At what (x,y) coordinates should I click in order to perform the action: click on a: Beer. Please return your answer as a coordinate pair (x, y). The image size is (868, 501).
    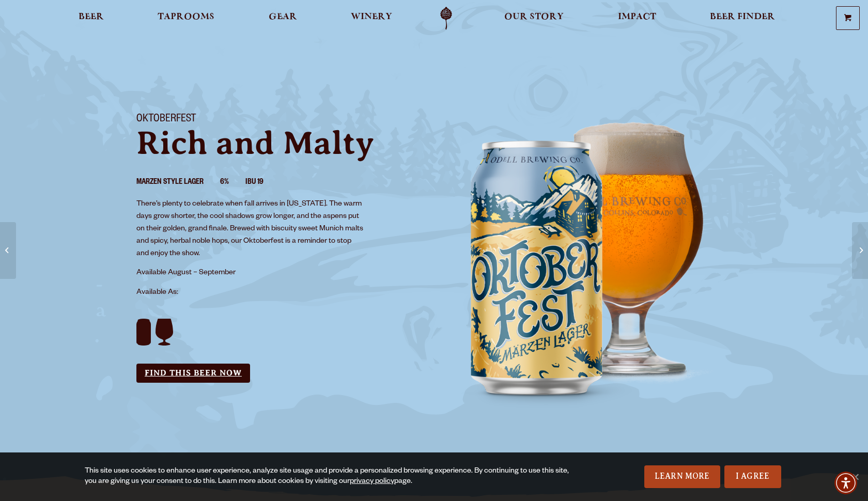
    Looking at the image, I should click on (91, 18).